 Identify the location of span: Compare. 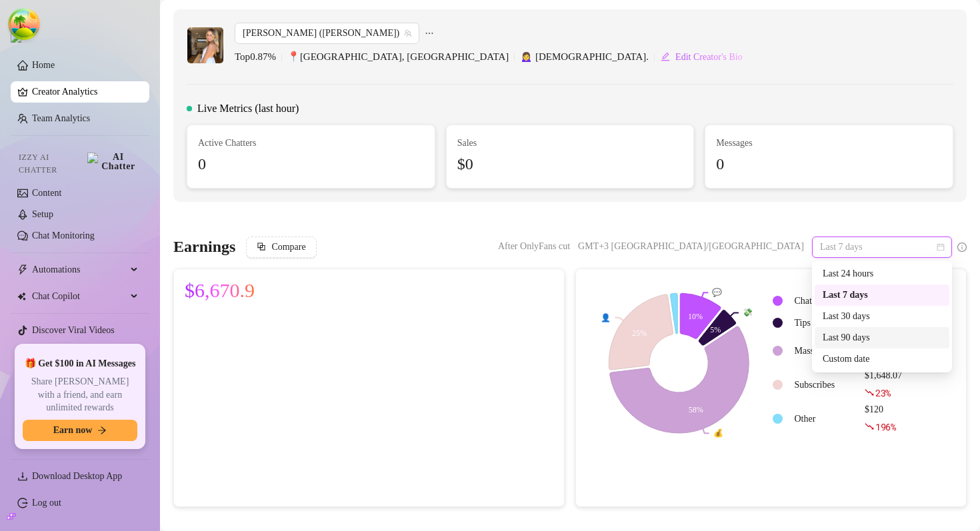
(288, 247).